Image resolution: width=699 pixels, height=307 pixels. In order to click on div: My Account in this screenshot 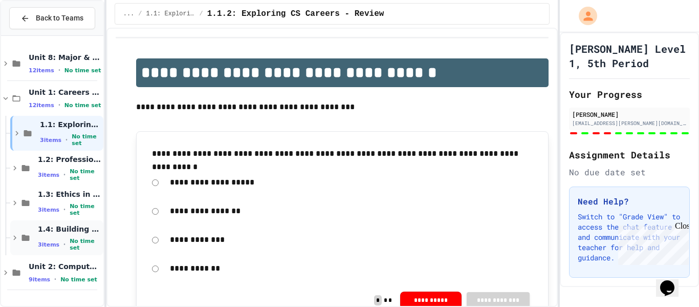, I will do `click(584, 16)`.